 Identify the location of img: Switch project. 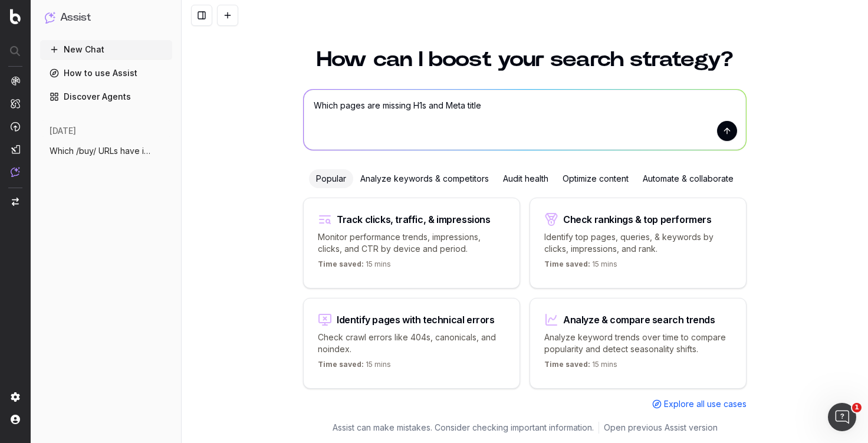
(16, 201).